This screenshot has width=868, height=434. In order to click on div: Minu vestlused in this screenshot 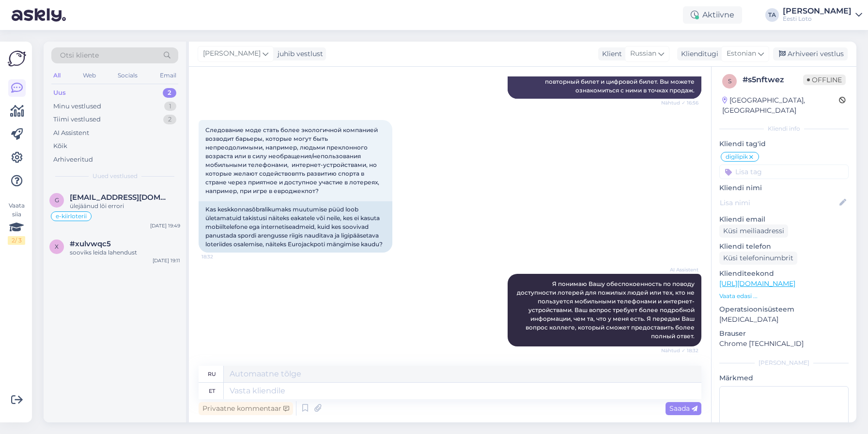, I will do `click(77, 106)`.